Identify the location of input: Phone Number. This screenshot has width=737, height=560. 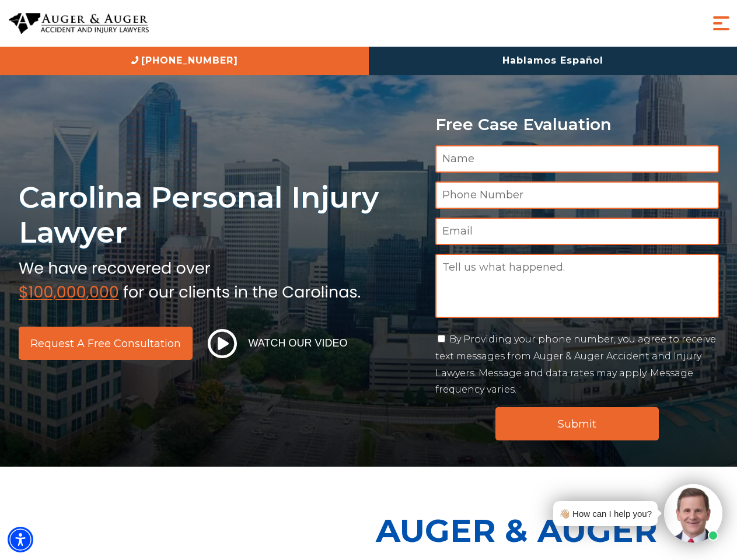
(577, 195).